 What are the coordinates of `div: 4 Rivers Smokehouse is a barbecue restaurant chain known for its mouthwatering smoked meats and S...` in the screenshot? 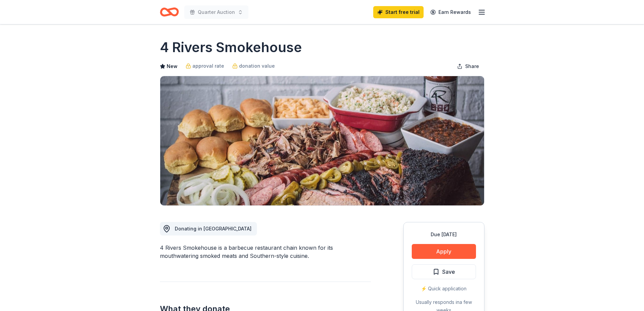 It's located at (266, 251).